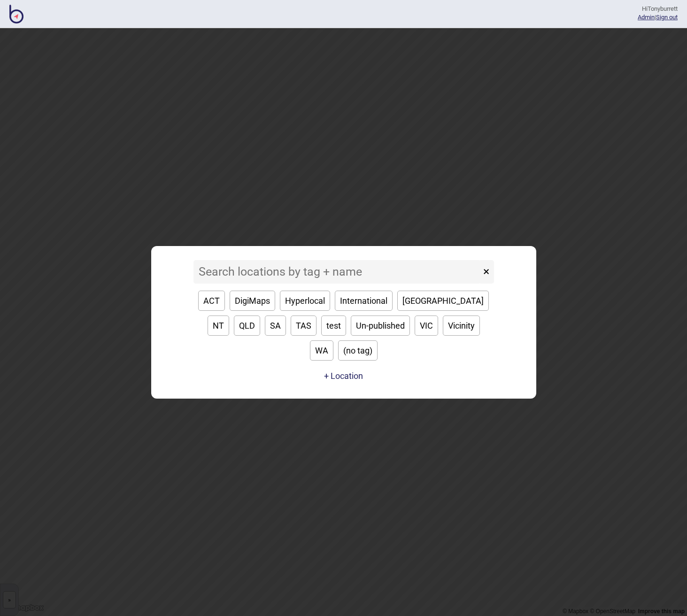  Describe the element at coordinates (657, 9) in the screenshot. I see `div: Hi Tonyburrett` at that location.